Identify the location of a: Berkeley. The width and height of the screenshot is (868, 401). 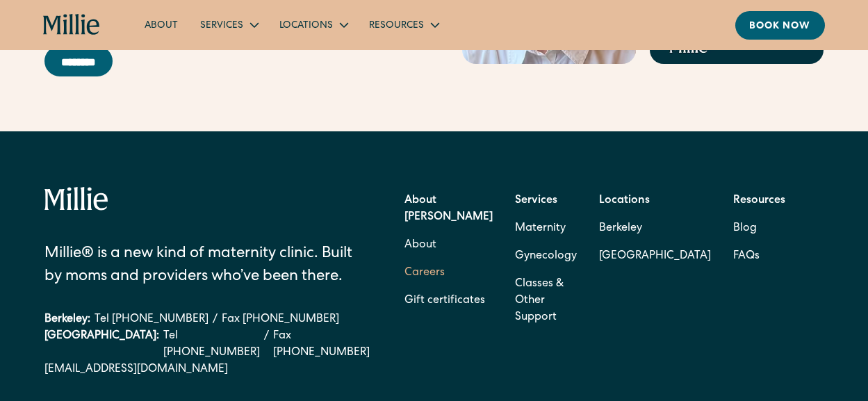
(655, 228).